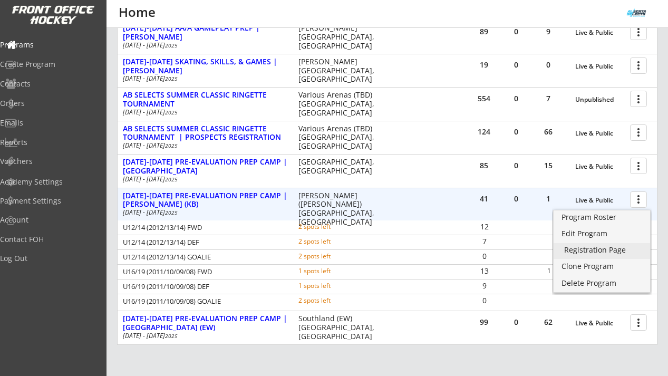 This screenshot has height=376, width=668. What do you see at coordinates (484, 227) in the screenshot?
I see `div: 12` at bounding box center [484, 227].